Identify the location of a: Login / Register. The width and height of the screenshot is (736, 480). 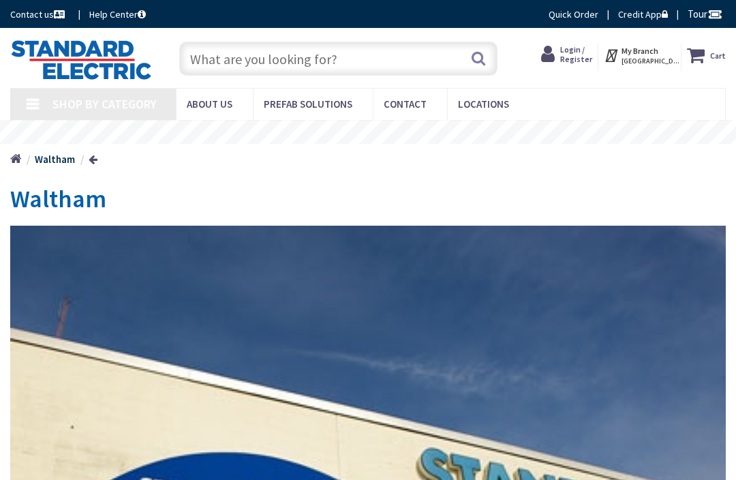
(566, 55).